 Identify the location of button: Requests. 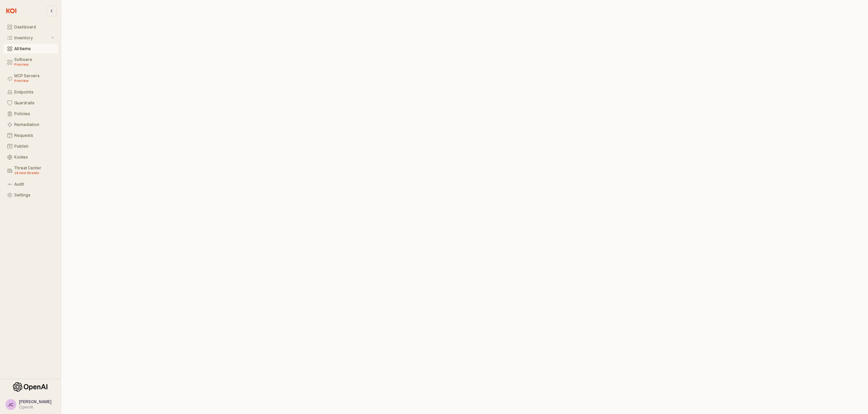
(31, 136).